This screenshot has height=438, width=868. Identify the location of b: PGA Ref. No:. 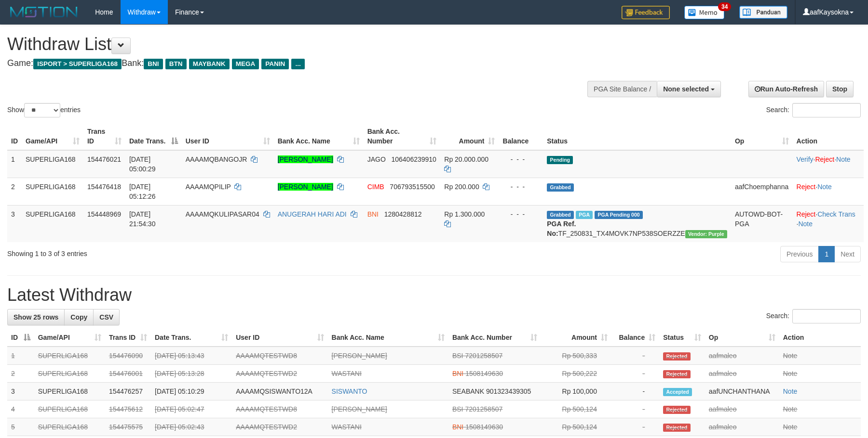
(561, 229).